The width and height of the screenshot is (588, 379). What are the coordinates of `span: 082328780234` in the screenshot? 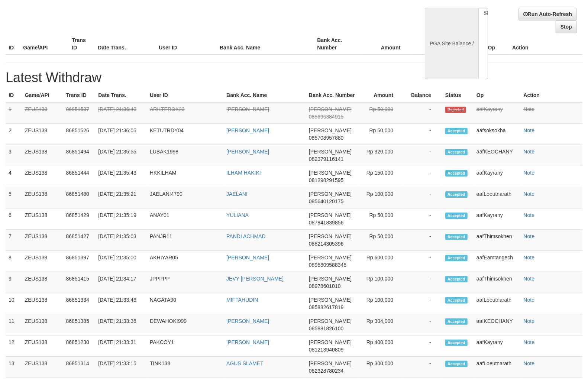 It's located at (326, 371).